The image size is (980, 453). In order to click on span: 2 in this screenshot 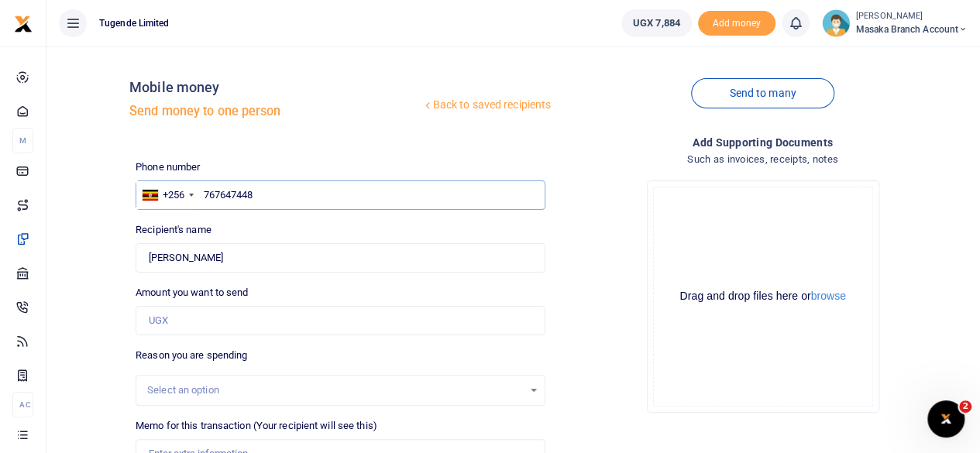, I will do `click(965, 406)`.